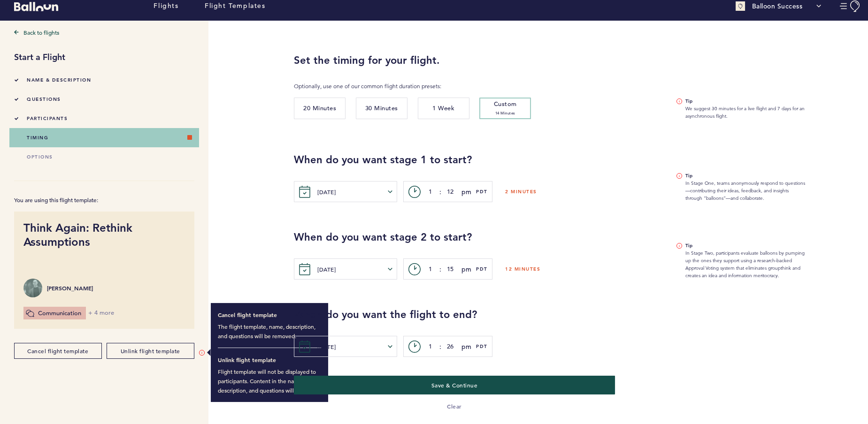 This screenshot has height=424, width=868. Describe the element at coordinates (32, 6) in the screenshot. I see `a: Balloon` at that location.